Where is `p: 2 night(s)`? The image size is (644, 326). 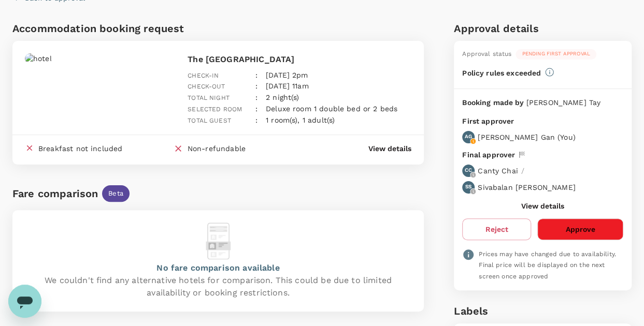 p: 2 night(s) is located at coordinates (282, 97).